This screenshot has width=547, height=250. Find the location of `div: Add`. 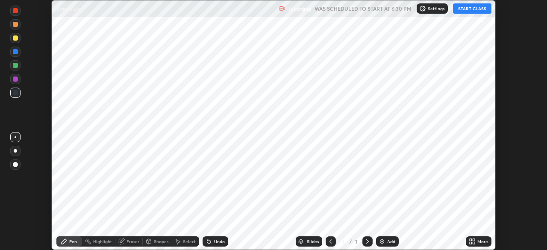

div: Add is located at coordinates (391, 241).